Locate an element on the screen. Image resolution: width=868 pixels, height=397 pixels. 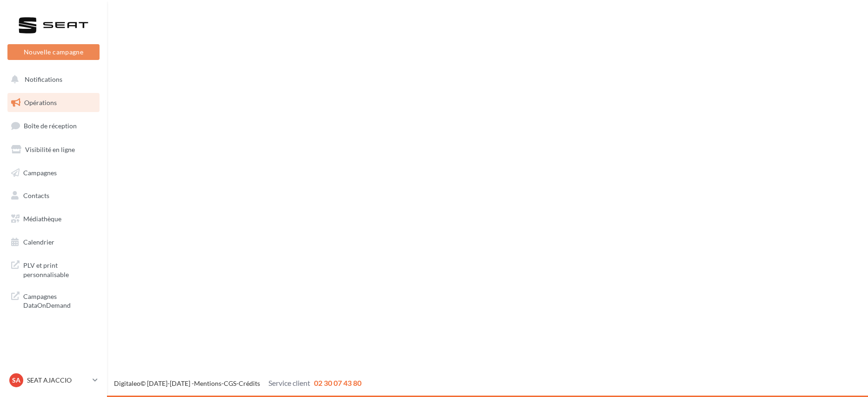
span: 02 30 07 43 80 is located at coordinates (337, 383).